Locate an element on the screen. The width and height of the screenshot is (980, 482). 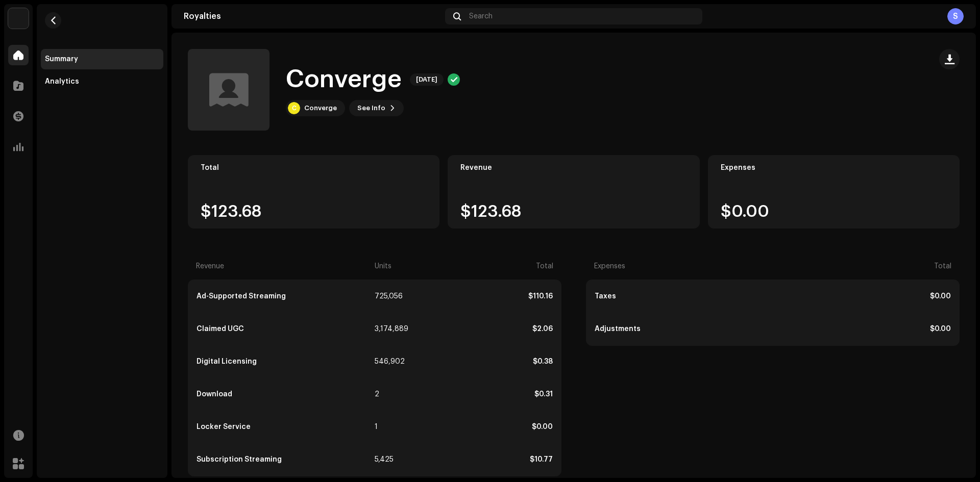
div: S is located at coordinates (955, 16).